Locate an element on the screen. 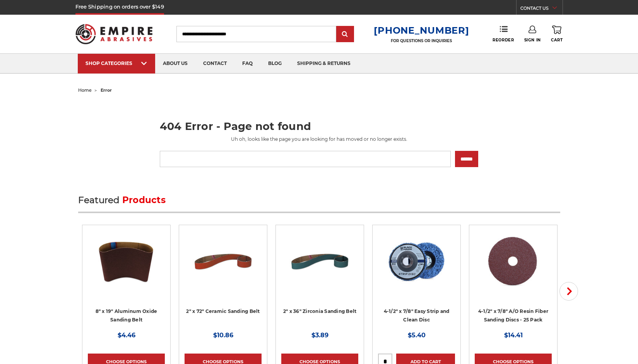 This screenshot has width=638, height=364. span: Reorder is located at coordinates (503, 40).